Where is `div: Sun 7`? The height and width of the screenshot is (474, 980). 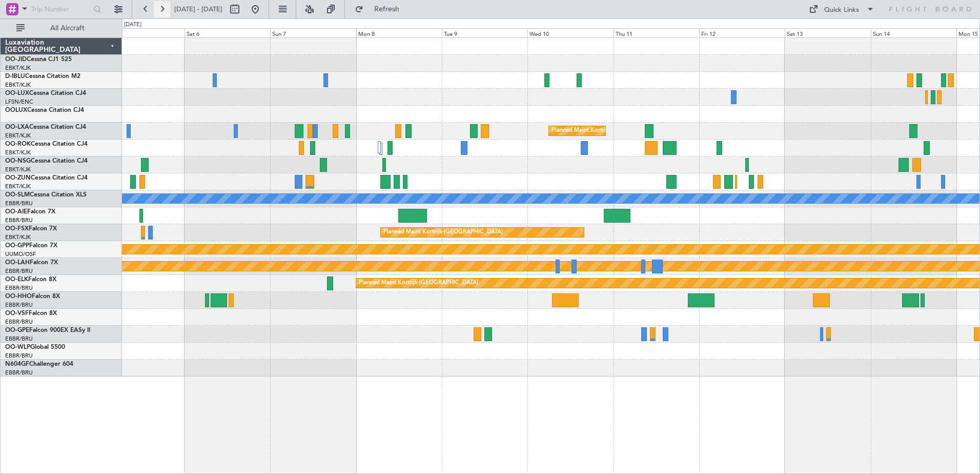
div: Sun 7 is located at coordinates (313, 33).